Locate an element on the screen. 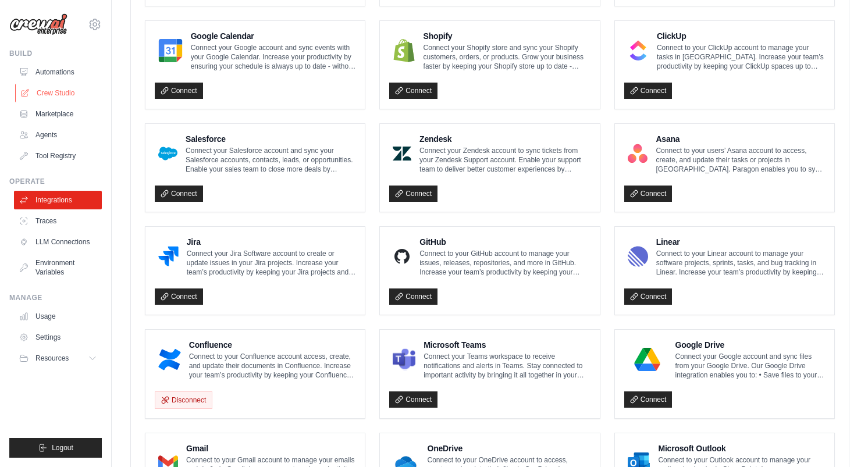 The image size is (868, 467). img: Zendesk Logo is located at coordinates (402, 154).